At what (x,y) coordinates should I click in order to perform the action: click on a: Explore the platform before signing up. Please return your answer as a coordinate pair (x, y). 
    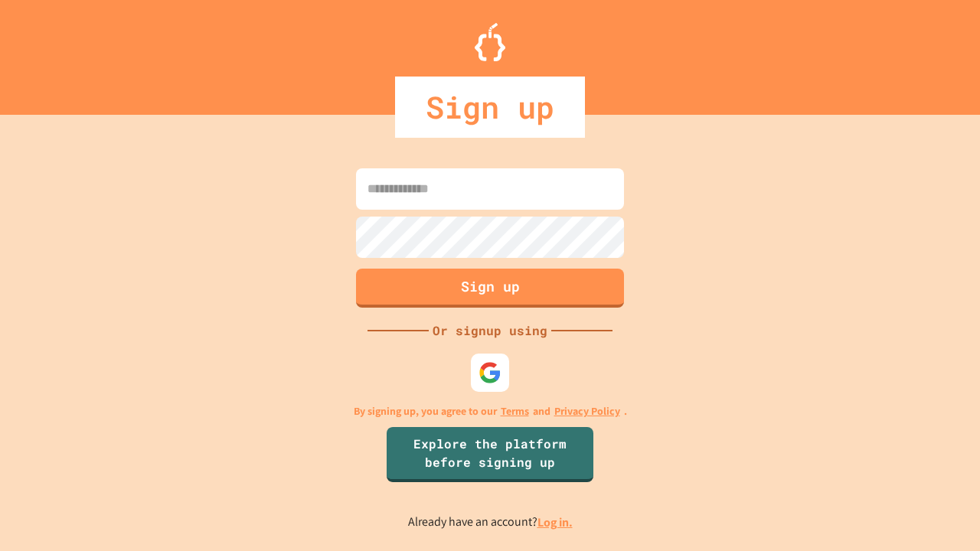
    Looking at the image, I should click on (490, 455).